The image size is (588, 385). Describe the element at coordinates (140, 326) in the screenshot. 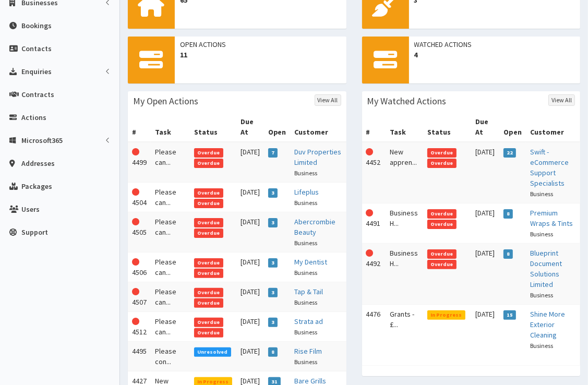

I see `td: 4512` at that location.